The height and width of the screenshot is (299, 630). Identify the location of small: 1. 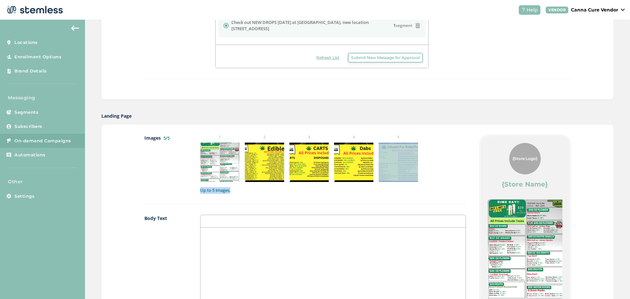
(220, 137).